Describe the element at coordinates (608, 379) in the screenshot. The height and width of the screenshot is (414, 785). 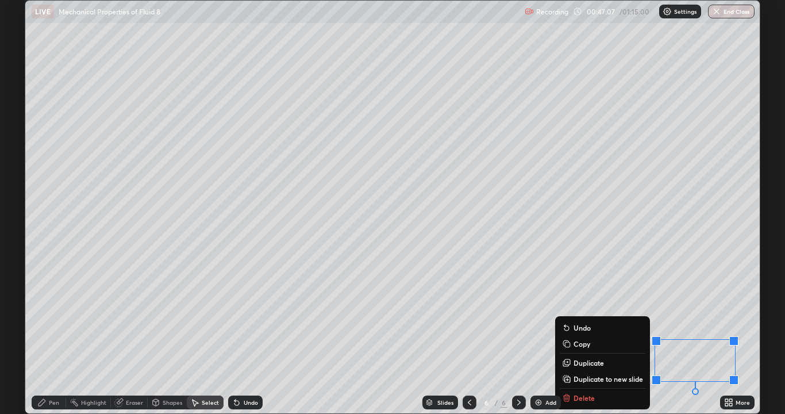
I see `p: Duplicate to new slide` at that location.